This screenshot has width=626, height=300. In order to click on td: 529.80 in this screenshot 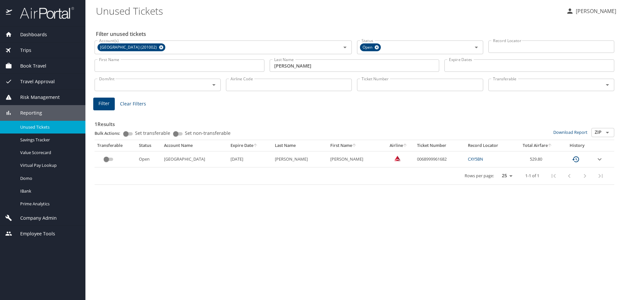, I will do `click(537, 159)`.